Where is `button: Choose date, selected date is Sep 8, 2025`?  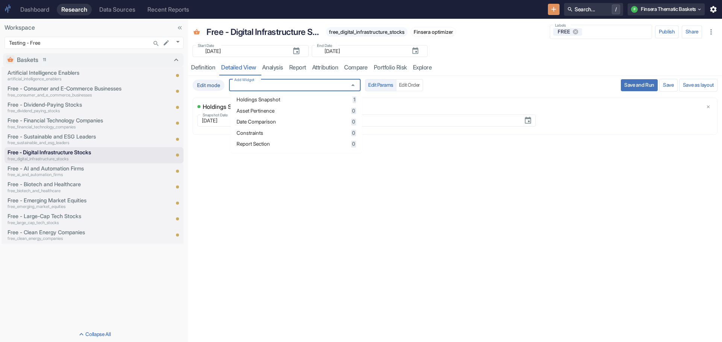 button: Choose date, selected date is Sep 8, 2025 is located at coordinates (528, 121).